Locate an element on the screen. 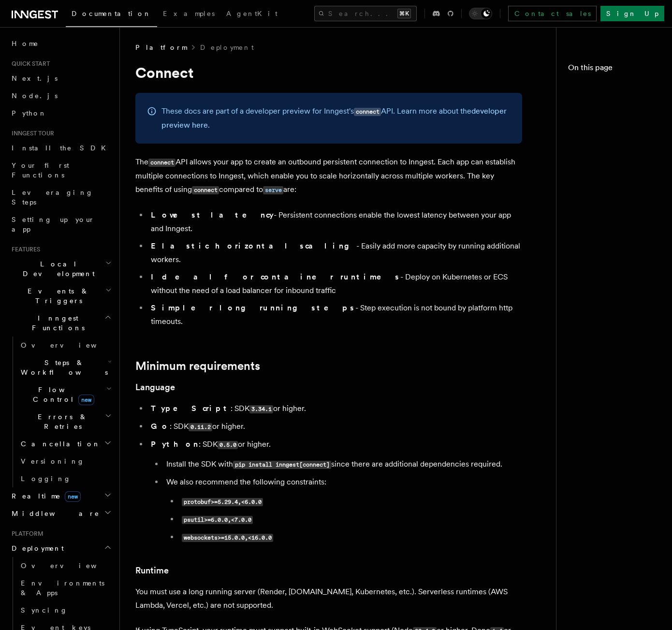 This screenshot has height=630, width=672. a: Next.js is located at coordinates (60, 78).